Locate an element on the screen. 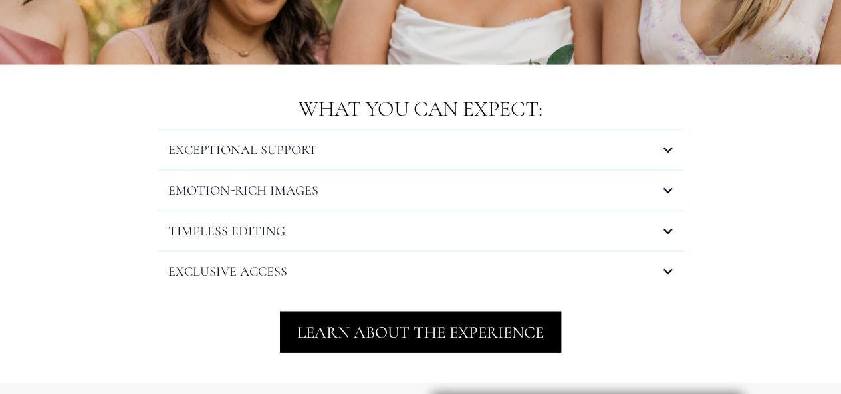  h4: EXCEPTIONAL SUPPORT is located at coordinates (243, 150).